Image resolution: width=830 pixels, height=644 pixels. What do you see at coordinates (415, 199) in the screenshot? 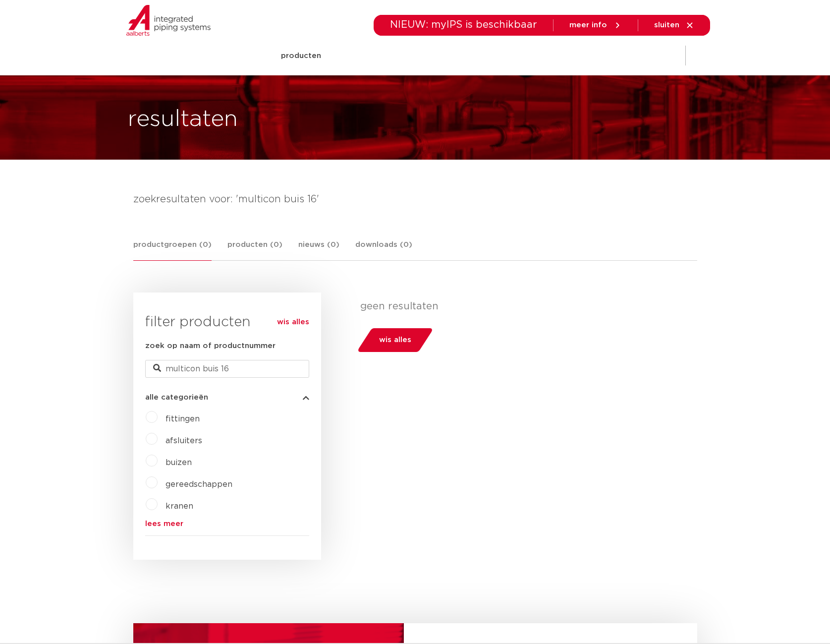
I see `h4: zoekresultaten voor: 'multicon buis 16'` at bounding box center [415, 199].